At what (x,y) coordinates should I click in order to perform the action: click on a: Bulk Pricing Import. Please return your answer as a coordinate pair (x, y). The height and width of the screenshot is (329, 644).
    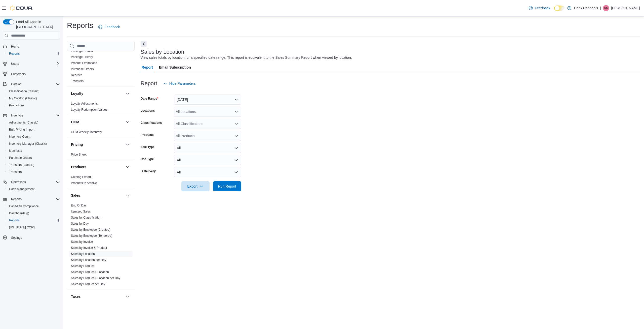
    Looking at the image, I should click on (22, 130).